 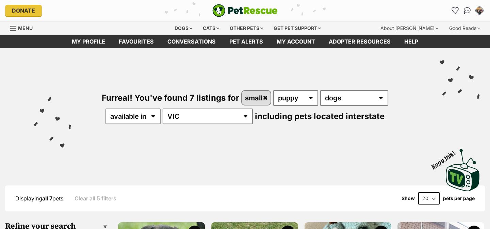 What do you see at coordinates (183, 28) in the screenshot?
I see `div: Dogs` at bounding box center [183, 28].